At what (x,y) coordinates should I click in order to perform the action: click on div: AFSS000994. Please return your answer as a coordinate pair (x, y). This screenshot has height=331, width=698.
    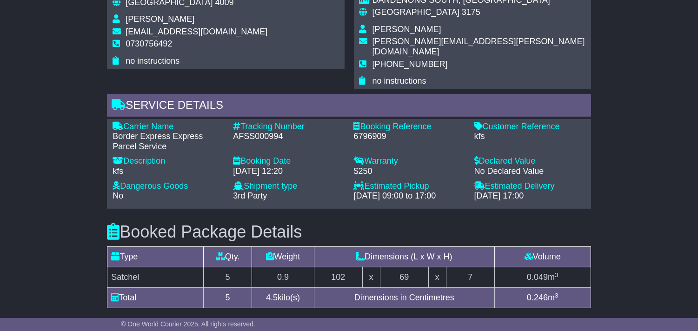
    Looking at the image, I should click on (288, 137).